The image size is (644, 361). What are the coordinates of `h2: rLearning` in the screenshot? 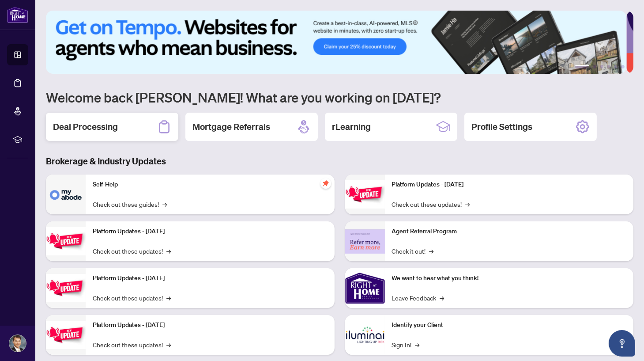 It's located at (352, 127).